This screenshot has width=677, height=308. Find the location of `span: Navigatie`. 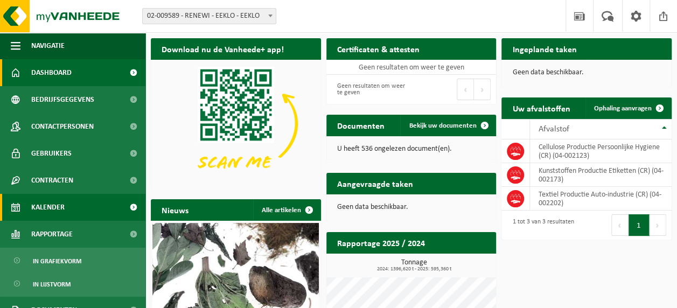

span: Navigatie is located at coordinates (48, 46).